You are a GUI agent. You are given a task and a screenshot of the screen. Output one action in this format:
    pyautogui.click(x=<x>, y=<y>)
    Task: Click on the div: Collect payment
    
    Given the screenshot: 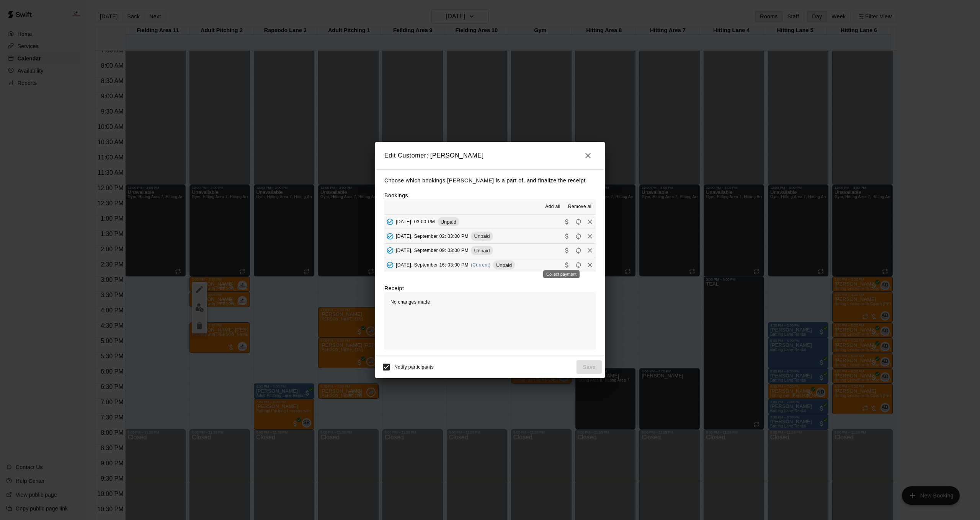 What is the action you would take?
    pyautogui.click(x=561, y=275)
    